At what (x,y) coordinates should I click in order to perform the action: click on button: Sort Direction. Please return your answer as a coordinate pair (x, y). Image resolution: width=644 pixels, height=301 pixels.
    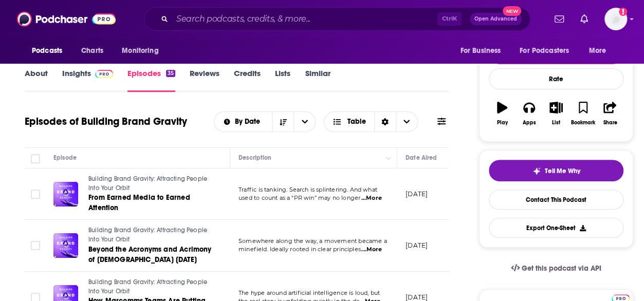
    Looking at the image, I should click on (283, 122).